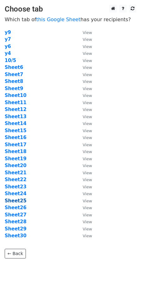 The width and height of the screenshot is (141, 304). I want to click on a: y9, so click(8, 32).